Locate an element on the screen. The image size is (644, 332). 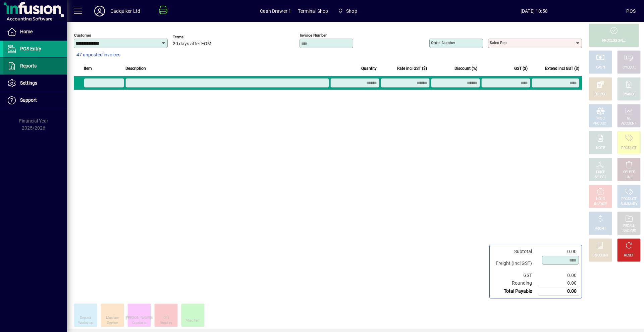
div: INVOICES is located at coordinates (629, 231).